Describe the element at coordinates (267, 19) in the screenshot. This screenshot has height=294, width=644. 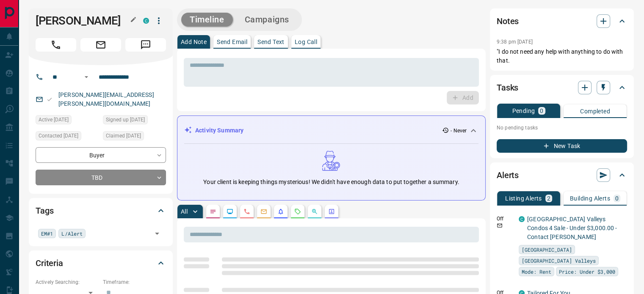
I see `button: Campaigns` at that location.